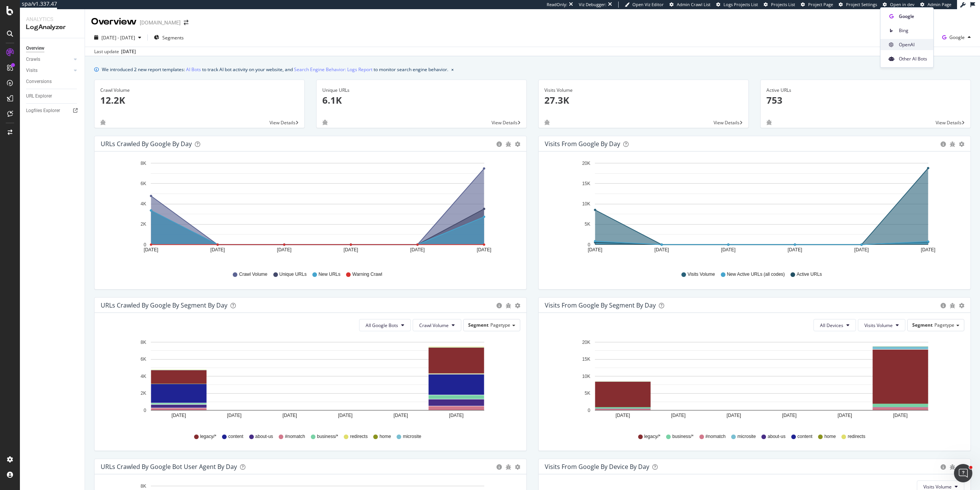  Describe the element at coordinates (898, 5) in the screenshot. I see `a: Open in dev` at that location.